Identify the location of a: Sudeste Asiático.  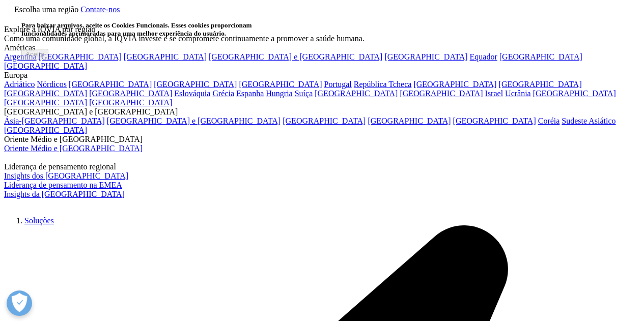
(588, 120).